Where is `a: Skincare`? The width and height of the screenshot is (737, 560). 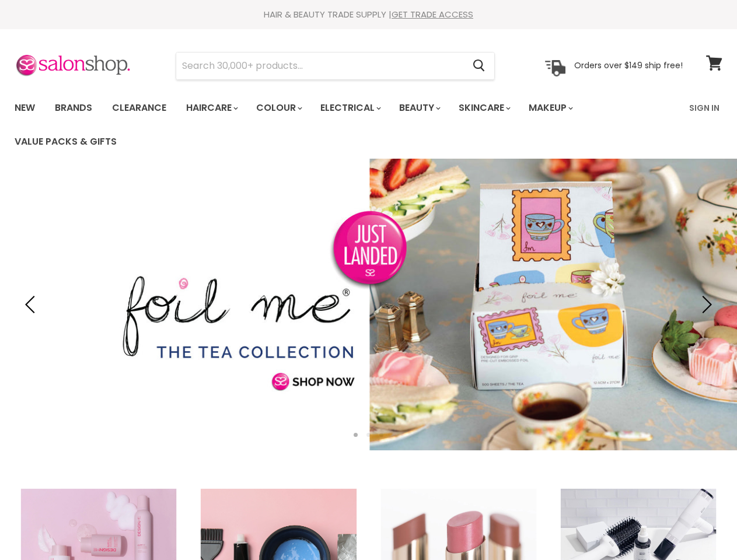 a: Skincare is located at coordinates (484, 108).